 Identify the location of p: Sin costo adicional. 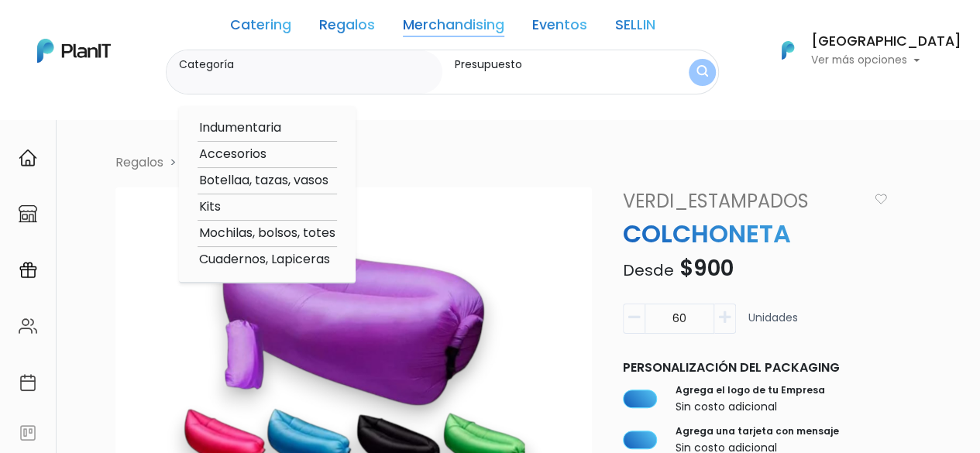
(750, 406).